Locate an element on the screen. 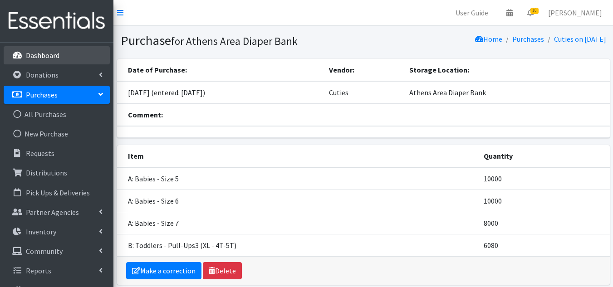  td: A: Babies - Size 7 is located at coordinates (298, 223).